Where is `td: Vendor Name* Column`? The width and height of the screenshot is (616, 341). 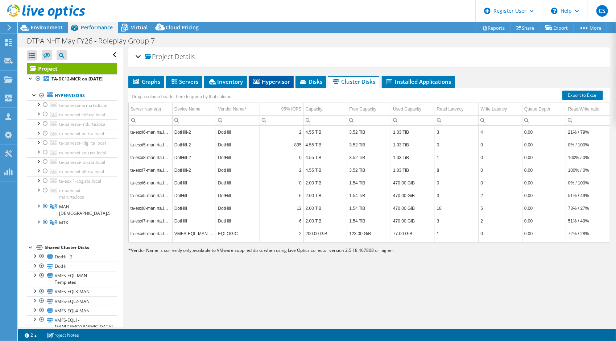
td: Vendor Name* Column is located at coordinates (238, 109).